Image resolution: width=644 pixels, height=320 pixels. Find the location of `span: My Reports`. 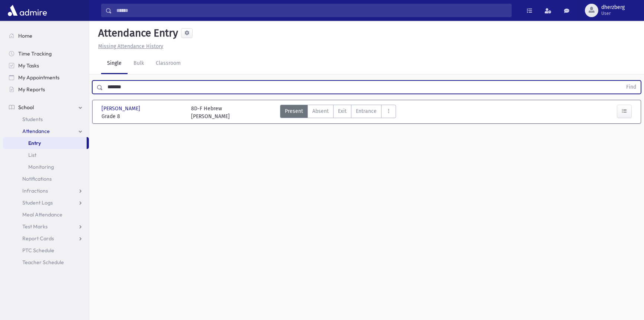

span: My Reports is located at coordinates (31, 89).